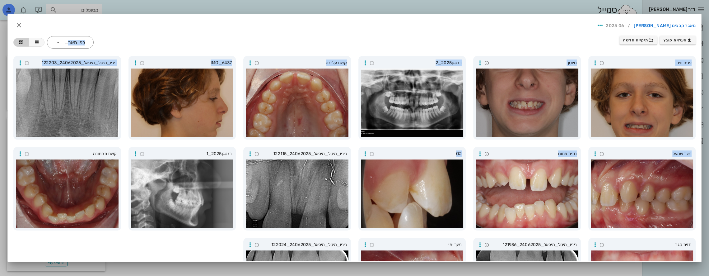 The image size is (709, 276). Describe the element at coordinates (189, 63) in the screenshot. I see `span: IMG_6437` at that location.